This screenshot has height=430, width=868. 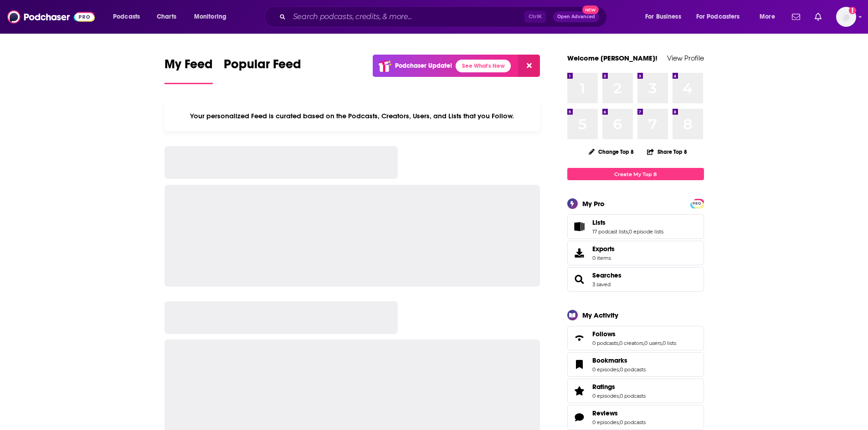 I want to click on a: Create My Top 8, so click(x=636, y=174).